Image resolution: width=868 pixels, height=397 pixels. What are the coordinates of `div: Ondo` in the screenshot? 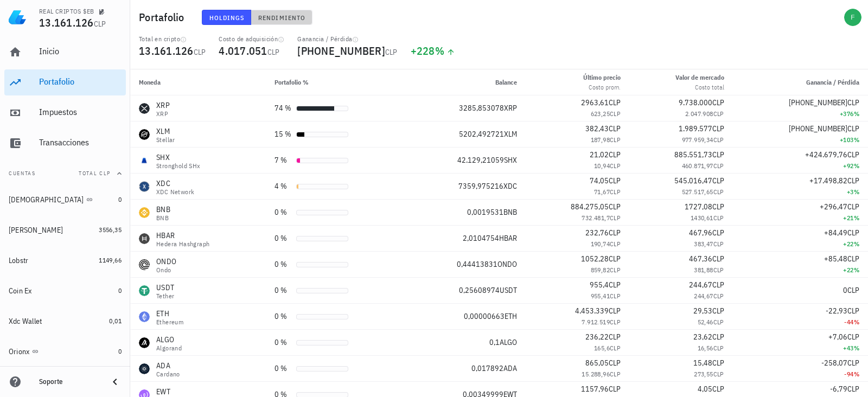 It's located at (166, 270).